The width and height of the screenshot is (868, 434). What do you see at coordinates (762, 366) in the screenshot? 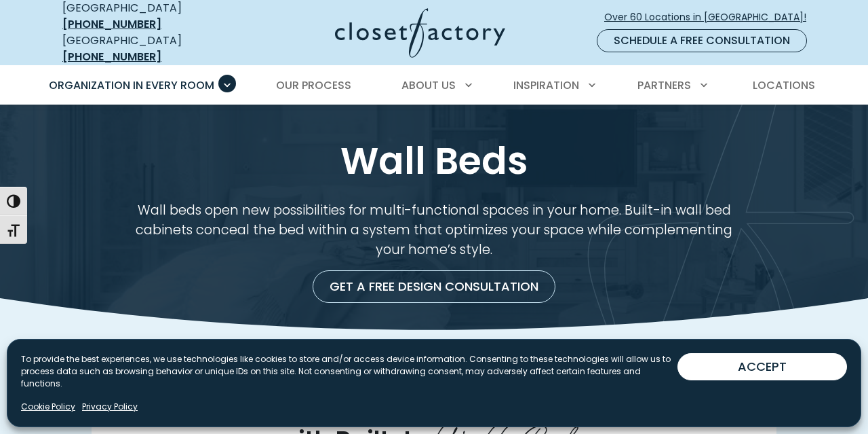
I see `button: ACCEPT` at bounding box center [762, 366].